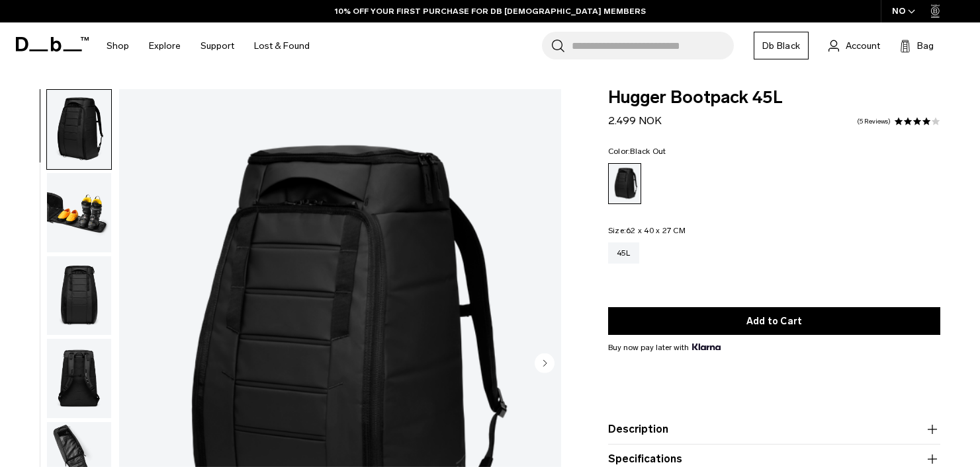 This screenshot has height=467, width=980. What do you see at coordinates (647, 231) in the screenshot?
I see `legend: Size:` at bounding box center [647, 231].